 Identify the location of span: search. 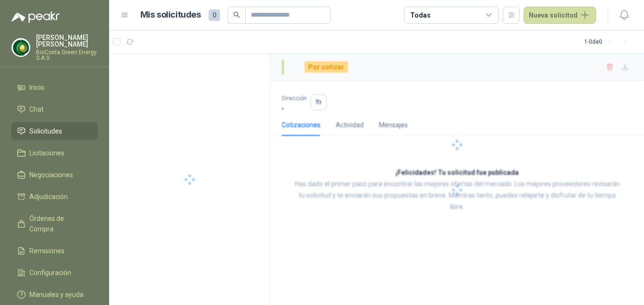
(236, 15).